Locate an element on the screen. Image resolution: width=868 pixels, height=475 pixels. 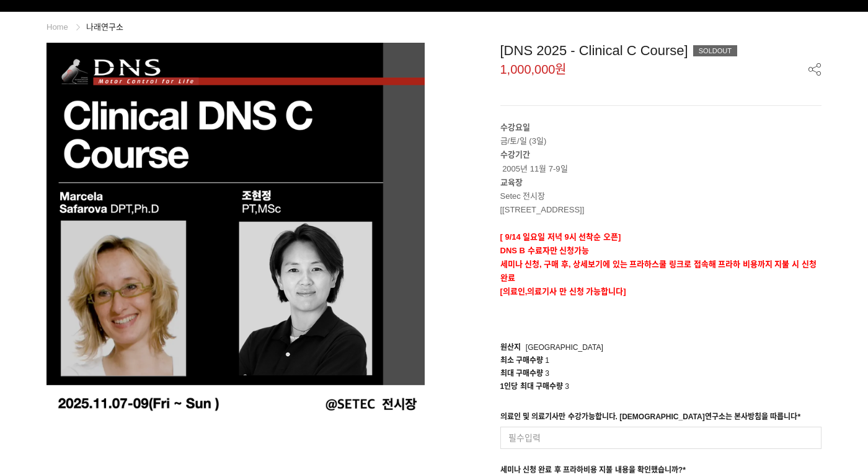
span: 1,000,000원 is located at coordinates (533, 69).